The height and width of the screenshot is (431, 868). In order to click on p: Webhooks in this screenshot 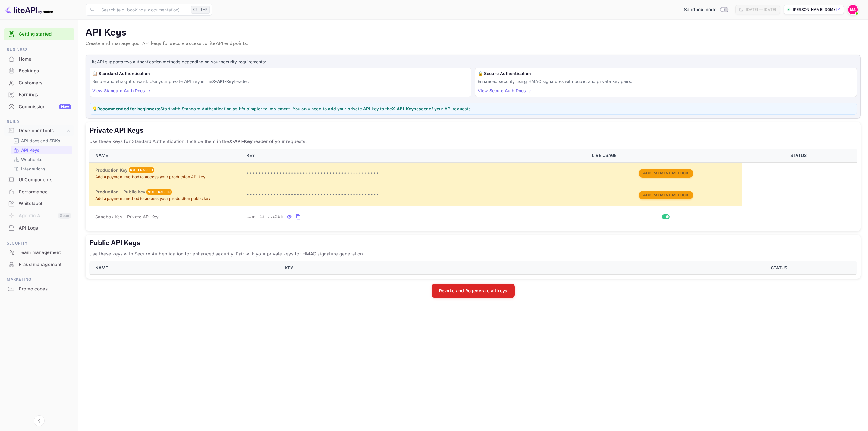, I will do `click(32, 159)`.